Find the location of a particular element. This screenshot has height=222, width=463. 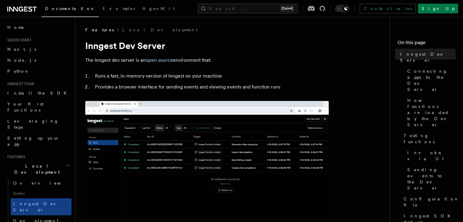

span: How functions are loaded by the Dev Server is located at coordinates (431, 113).